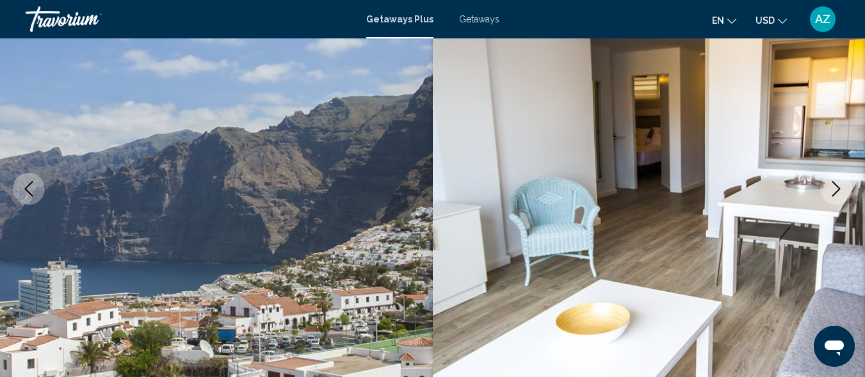  I want to click on button: Change language, so click(724, 20).